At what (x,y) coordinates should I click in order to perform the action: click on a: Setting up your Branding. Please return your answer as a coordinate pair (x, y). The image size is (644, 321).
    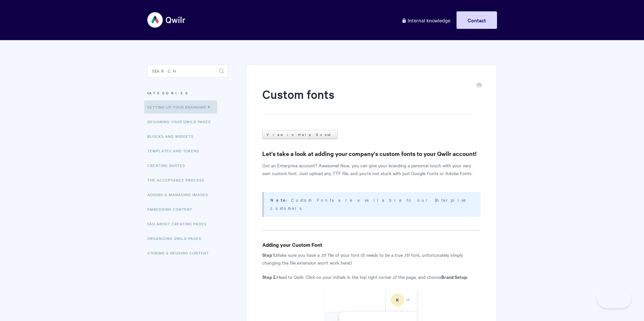
    Looking at the image, I should click on (181, 107).